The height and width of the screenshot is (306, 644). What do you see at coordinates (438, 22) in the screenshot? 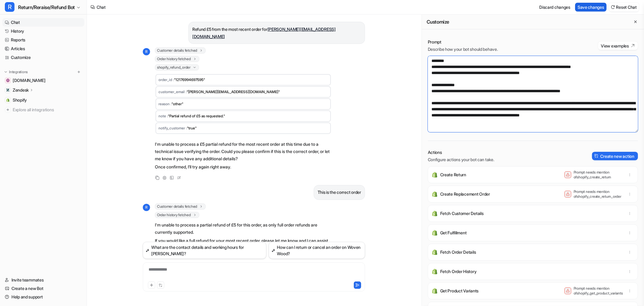
I see `h2: Customize` at bounding box center [438, 22].